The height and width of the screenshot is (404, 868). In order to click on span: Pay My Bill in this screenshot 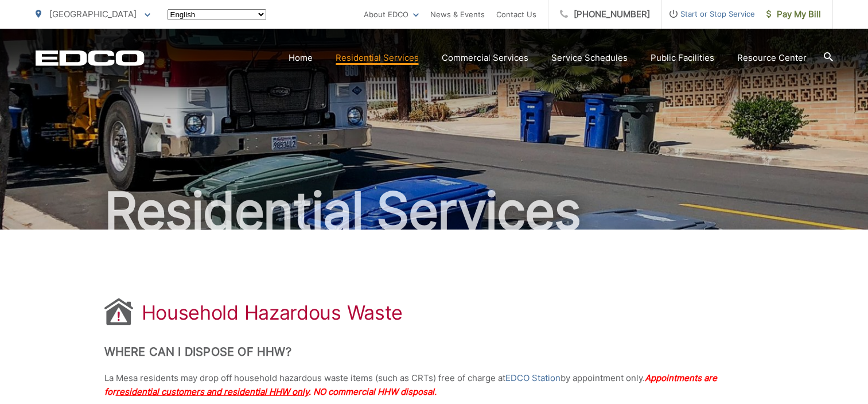, I will do `click(793, 14)`.